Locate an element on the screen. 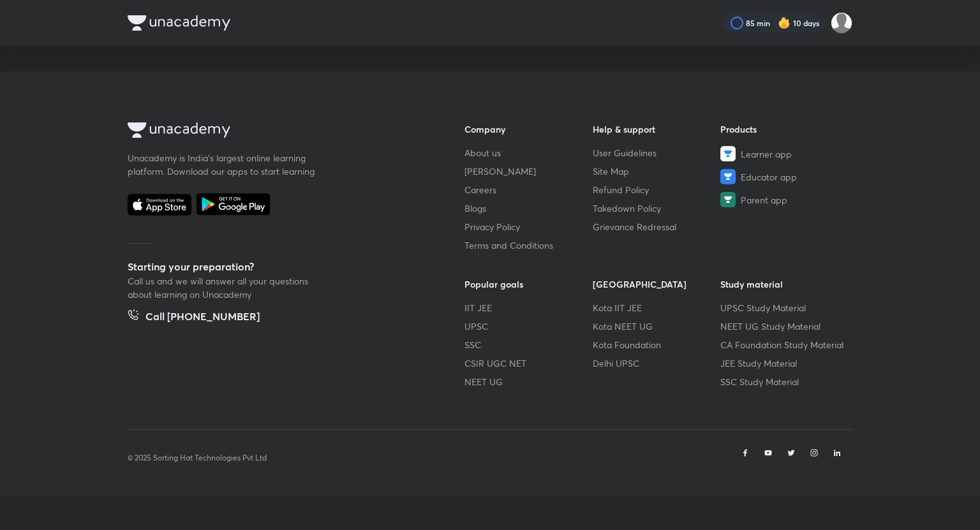  a: CSIR UGC NET is located at coordinates (528, 363).